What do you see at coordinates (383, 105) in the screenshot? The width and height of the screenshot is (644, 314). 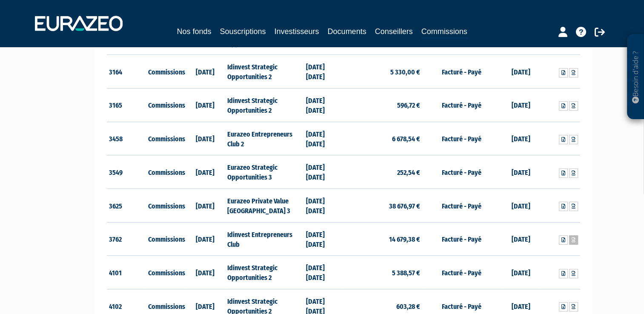 I see `td: 596,72 €` at bounding box center [383, 105].